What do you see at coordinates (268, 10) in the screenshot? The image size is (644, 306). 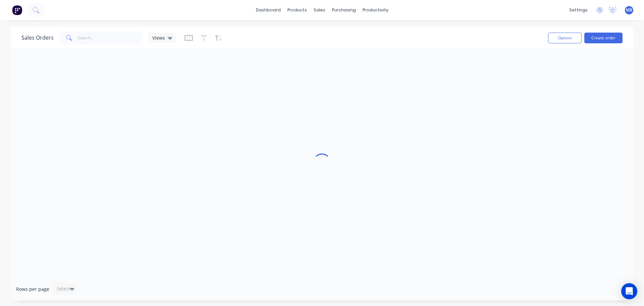 I see `a: dashboard` at bounding box center [268, 10].